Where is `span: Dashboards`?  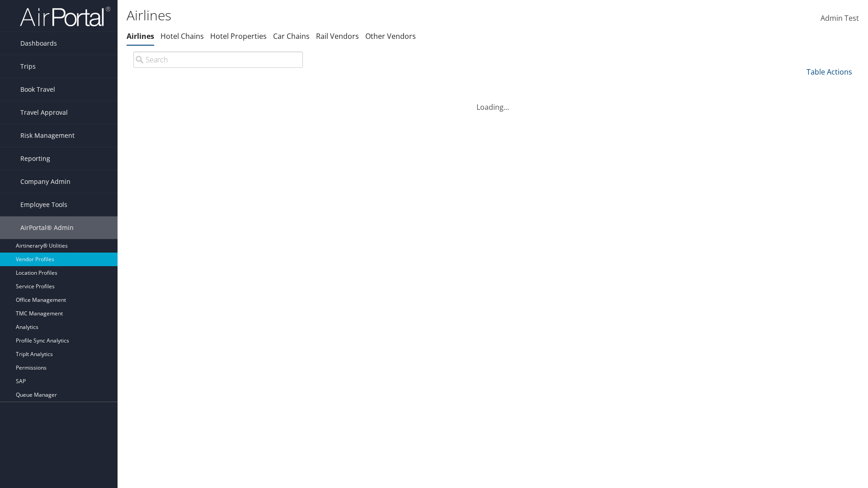 span: Dashboards is located at coordinates (39, 43).